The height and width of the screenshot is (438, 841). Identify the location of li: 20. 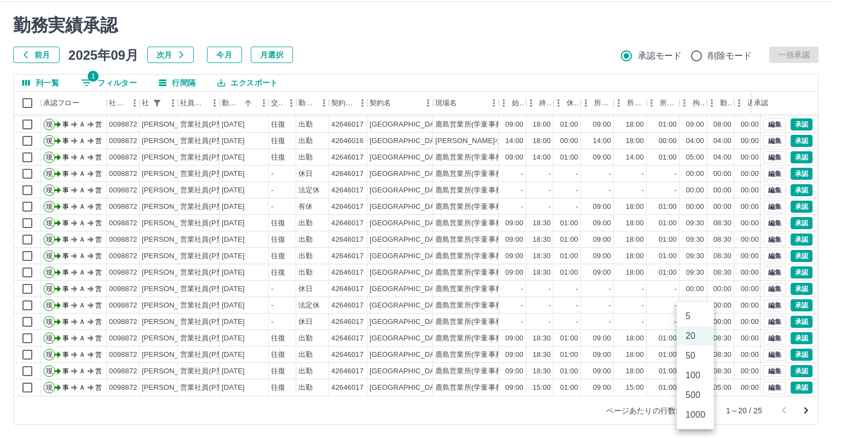
(696, 336).